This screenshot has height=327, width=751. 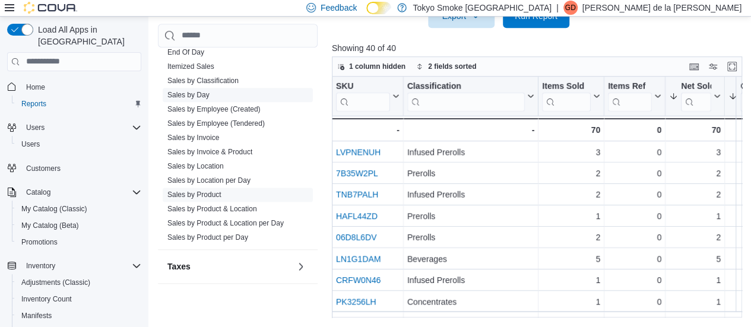 I want to click on a: Sales by Product per Day, so click(x=208, y=237).